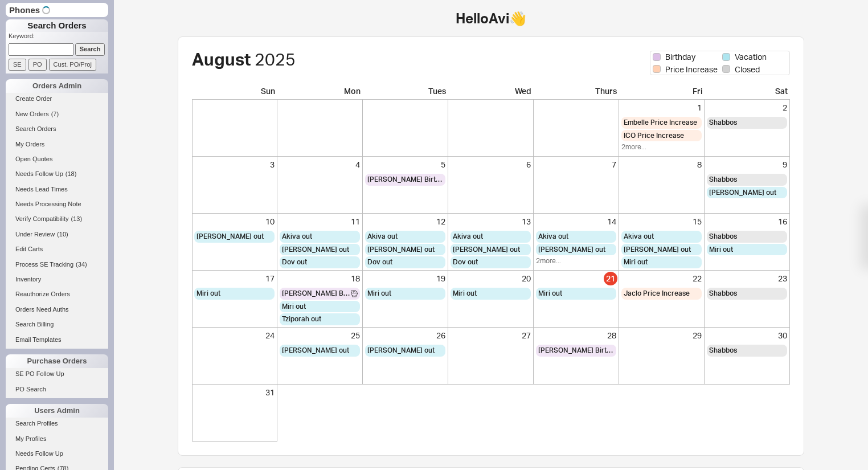 The image size is (868, 470). Describe the element at coordinates (57, 361) in the screenshot. I see `div: Purchase Orders` at that location.